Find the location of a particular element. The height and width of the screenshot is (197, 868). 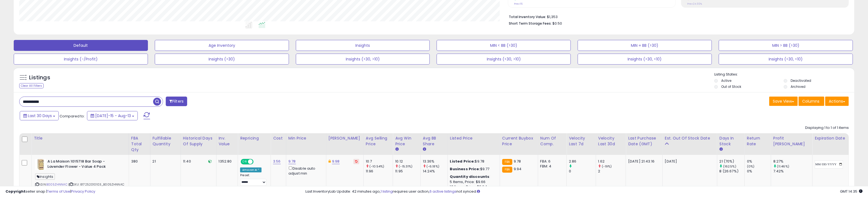

button: Insights (<30, >10) is located at coordinates (504, 59).